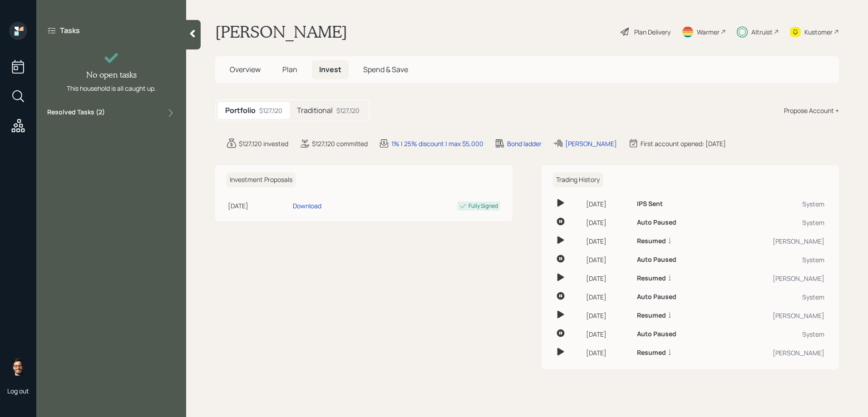 This screenshot has width=868, height=417. What do you see at coordinates (811, 110) in the screenshot?
I see `div: Propose Account +` at bounding box center [811, 110].